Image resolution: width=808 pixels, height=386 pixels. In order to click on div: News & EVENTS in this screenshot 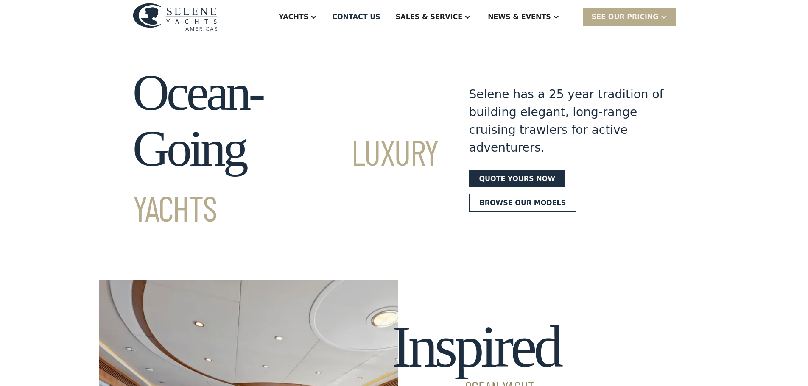, I will do `click(519, 17)`.